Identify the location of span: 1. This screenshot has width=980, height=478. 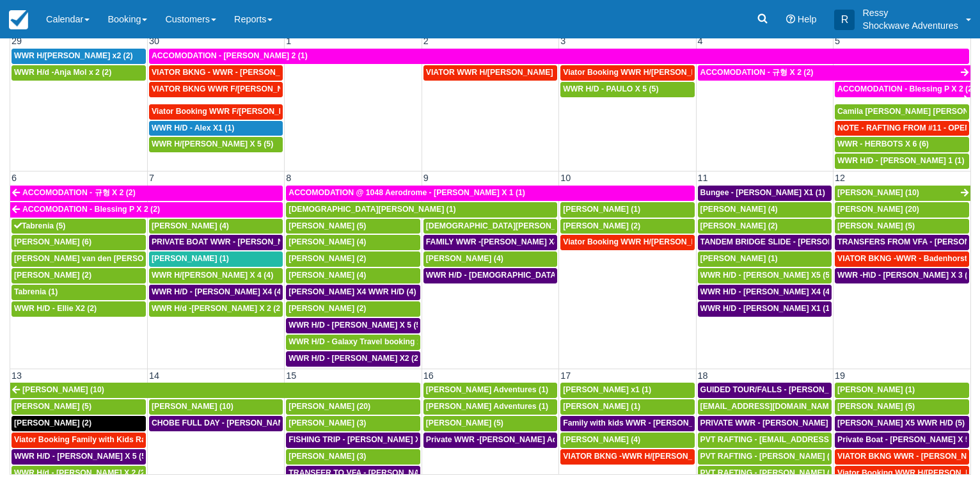
(289, 41).